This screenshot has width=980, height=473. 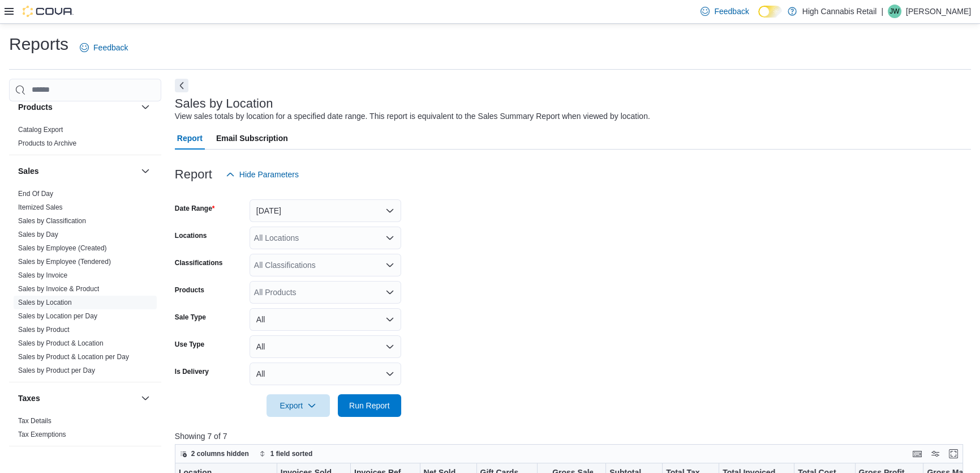 What do you see at coordinates (40, 130) in the screenshot?
I see `span: Catalog Export` at bounding box center [40, 130].